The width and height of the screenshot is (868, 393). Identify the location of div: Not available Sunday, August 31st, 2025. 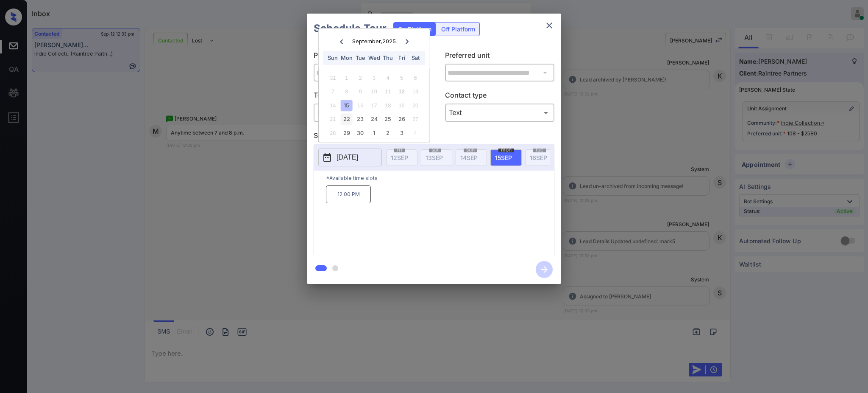
(333, 78).